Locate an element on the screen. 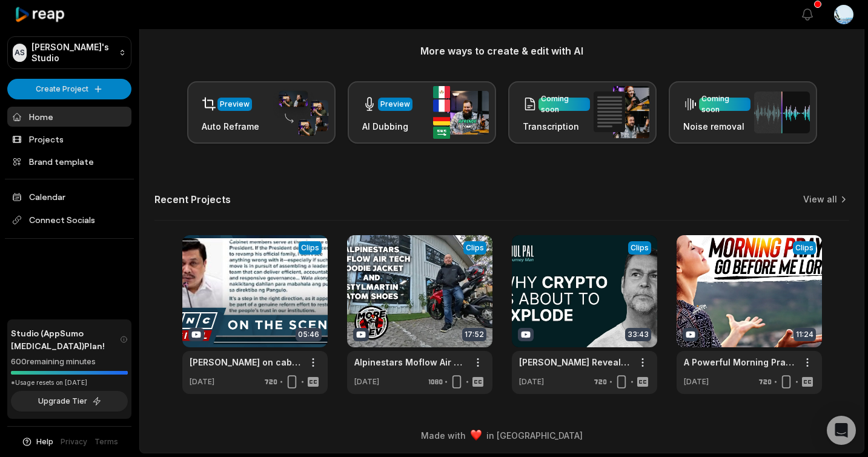  span: Connect Socials is located at coordinates (69, 220).